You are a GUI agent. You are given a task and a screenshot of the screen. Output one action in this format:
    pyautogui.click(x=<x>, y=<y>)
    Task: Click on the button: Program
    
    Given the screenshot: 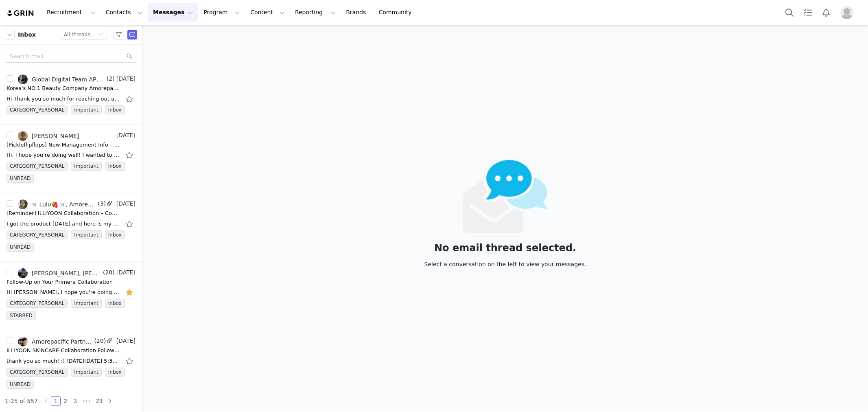 What is the action you would take?
    pyautogui.click(x=222, y=12)
    